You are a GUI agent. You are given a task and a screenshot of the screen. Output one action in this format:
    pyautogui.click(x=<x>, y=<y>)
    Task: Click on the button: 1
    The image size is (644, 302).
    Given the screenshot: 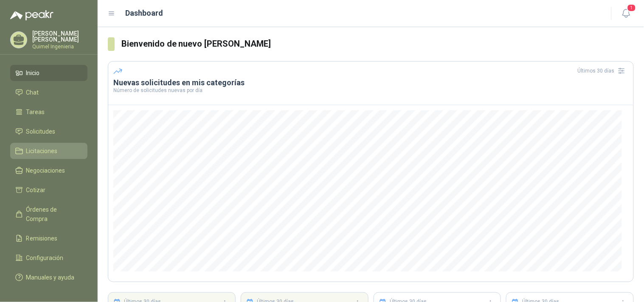 What is the action you would take?
    pyautogui.click(x=627, y=14)
    